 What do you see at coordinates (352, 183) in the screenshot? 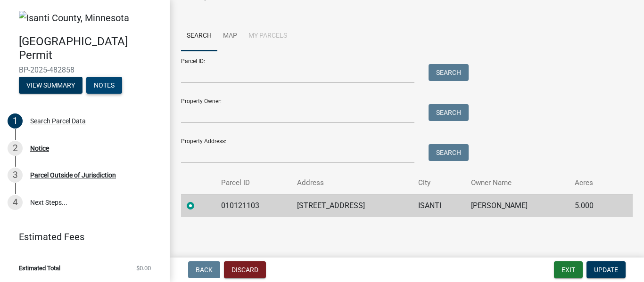
I see `th: Address` at bounding box center [352, 183].